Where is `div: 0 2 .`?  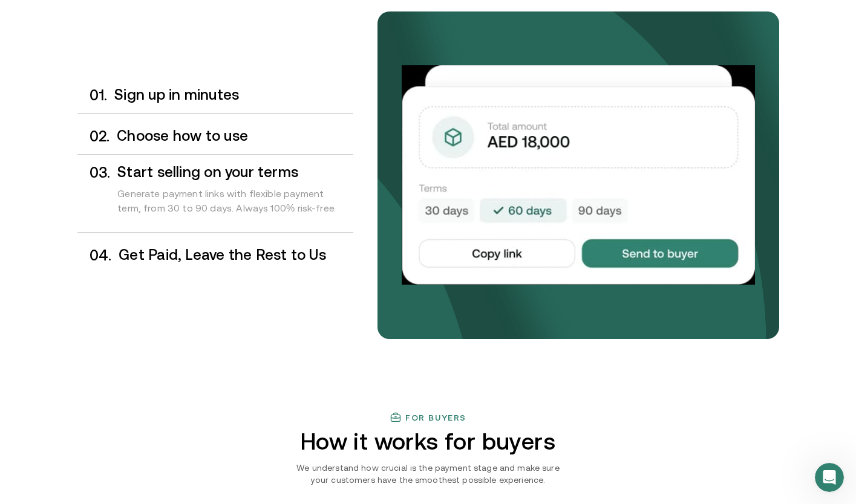
div: 0 2 . is located at coordinates (94, 136).